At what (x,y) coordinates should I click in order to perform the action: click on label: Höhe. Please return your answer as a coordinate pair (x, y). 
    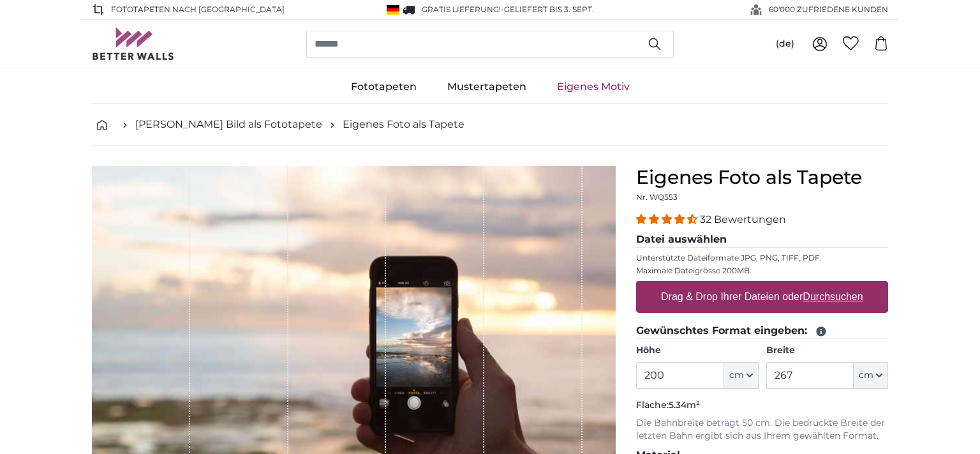
    Looking at the image, I should click on (697, 351).